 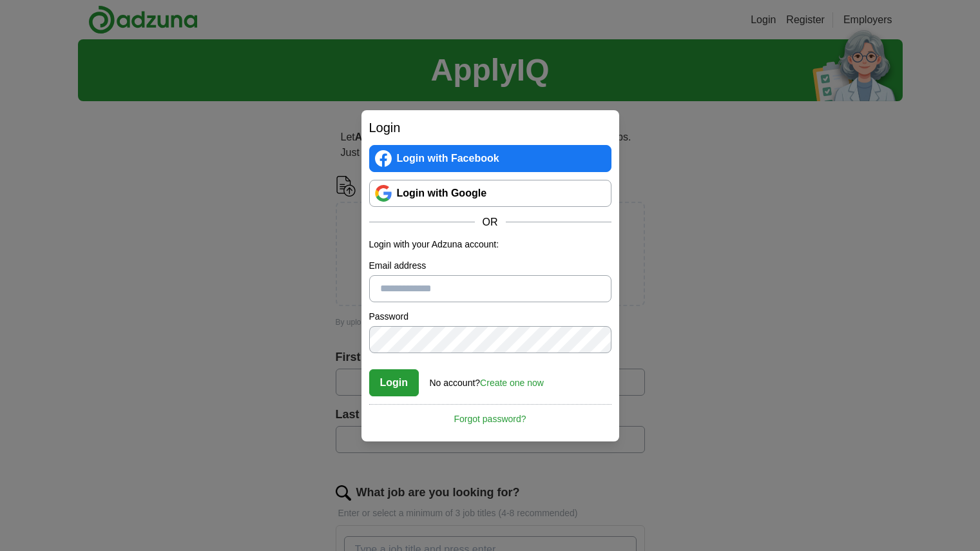 What do you see at coordinates (511, 383) in the screenshot?
I see `a: Create one now` at bounding box center [511, 383].